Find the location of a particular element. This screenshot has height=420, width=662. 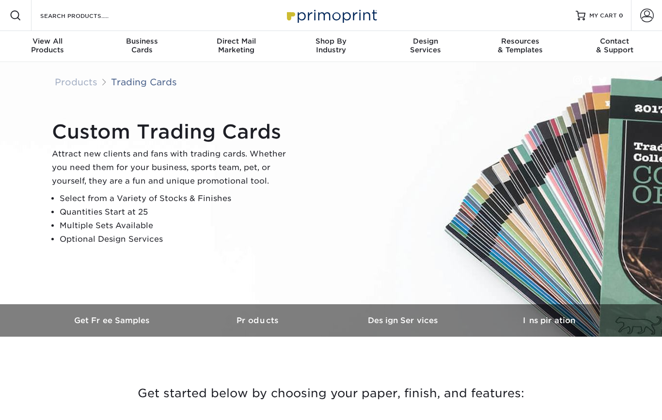

span: Shop By is located at coordinates (331, 41).